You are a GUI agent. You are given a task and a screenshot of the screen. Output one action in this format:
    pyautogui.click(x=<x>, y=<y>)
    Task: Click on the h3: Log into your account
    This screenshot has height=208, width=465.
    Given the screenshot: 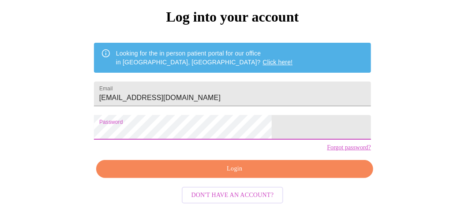 What is the action you would take?
    pyautogui.click(x=233, y=17)
    